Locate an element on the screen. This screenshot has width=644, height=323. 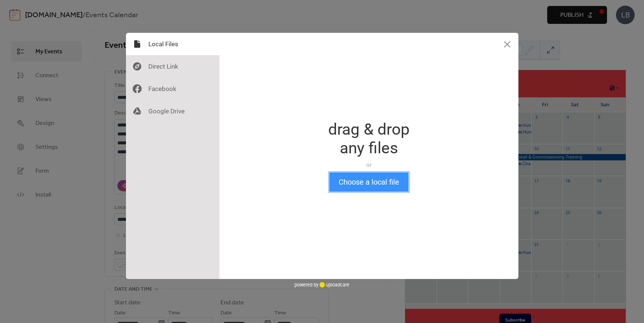
a: uploadcare is located at coordinates (334, 285).